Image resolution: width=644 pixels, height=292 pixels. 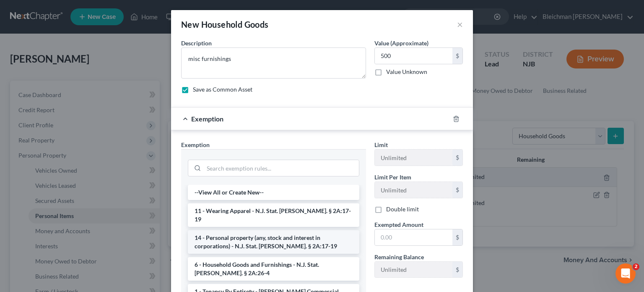 What do you see at coordinates (393, 177) in the screenshot?
I see `label: Limit Per Item` at bounding box center [393, 177].